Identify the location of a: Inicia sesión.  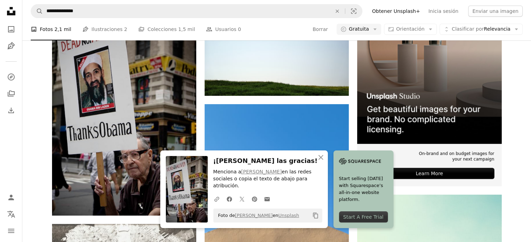
(443, 11).